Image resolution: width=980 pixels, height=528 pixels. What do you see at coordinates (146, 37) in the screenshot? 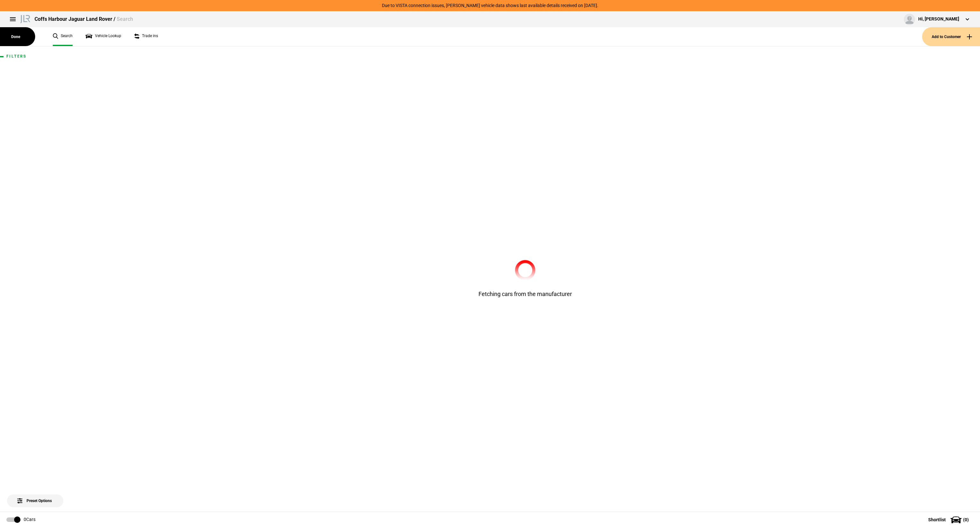
I see `a: Trade ins` at bounding box center [146, 37].